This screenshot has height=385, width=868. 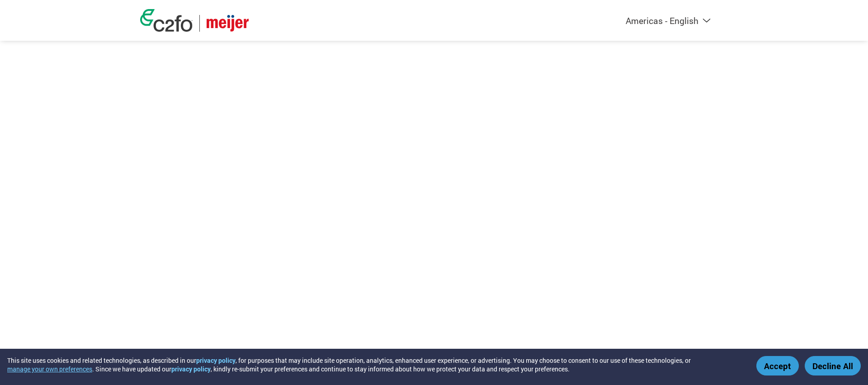 I want to click on div: This site uses cookies and related technologies, as described in our , for purposes that may incl..., so click(x=375, y=364).